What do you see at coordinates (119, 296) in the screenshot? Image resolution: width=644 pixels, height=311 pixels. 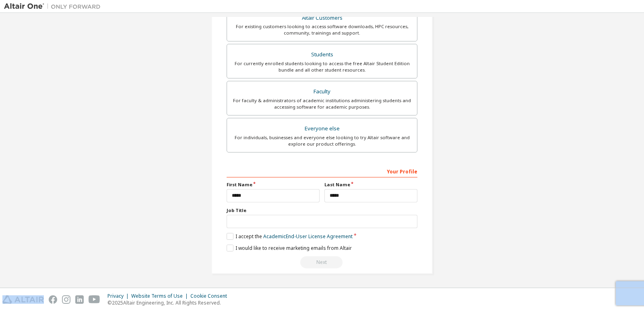 I see `div: Privacy` at bounding box center [119, 296].